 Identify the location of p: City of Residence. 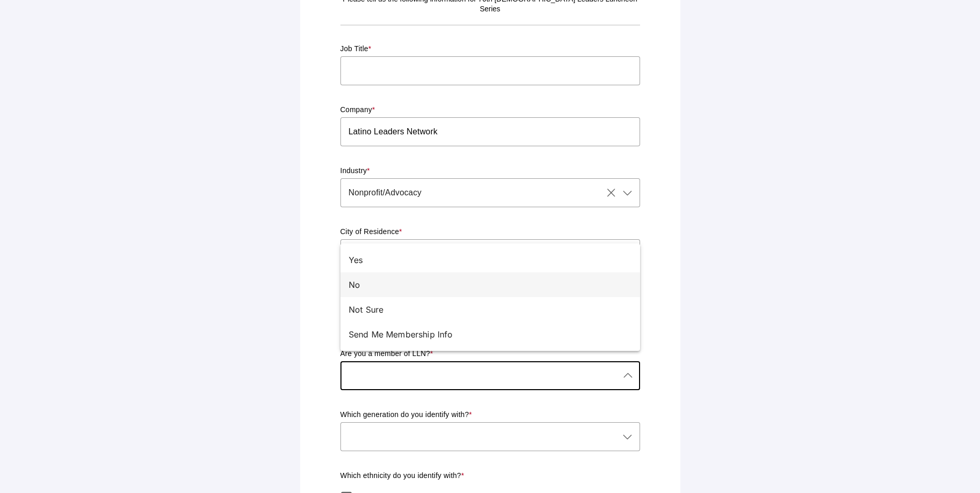
(490, 232).